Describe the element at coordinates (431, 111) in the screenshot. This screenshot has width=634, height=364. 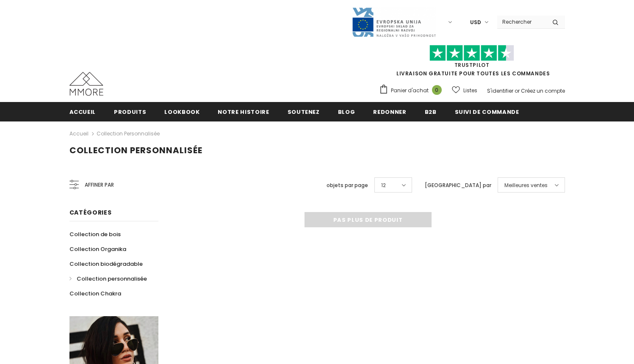
I see `a: B2B` at that location.